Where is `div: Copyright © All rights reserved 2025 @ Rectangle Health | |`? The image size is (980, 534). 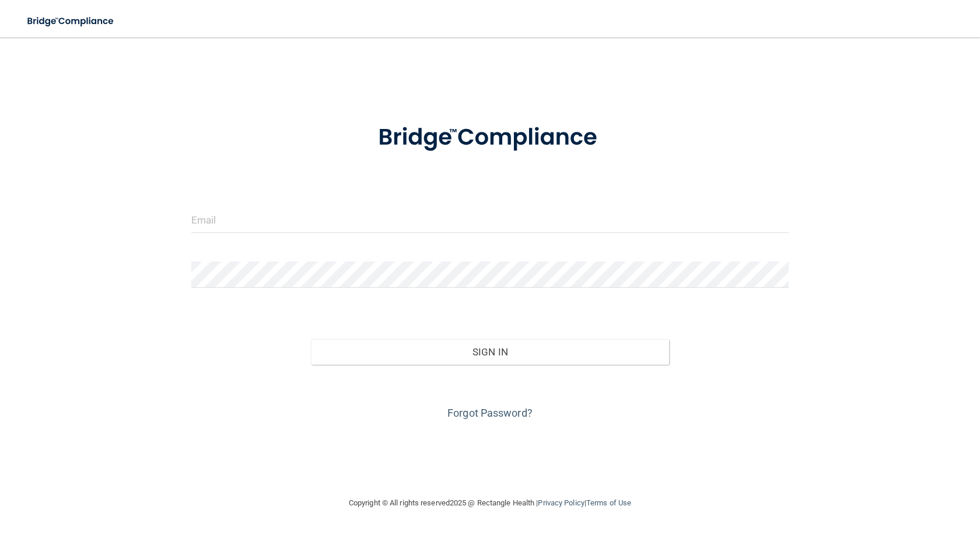 div: Copyright © All rights reserved 2025 @ Rectangle Health | | is located at coordinates (490, 503).